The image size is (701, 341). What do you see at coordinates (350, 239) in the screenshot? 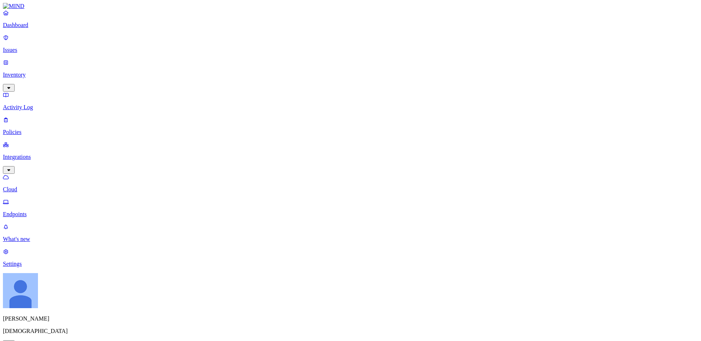
I see `p: What's new` at bounding box center [350, 239].